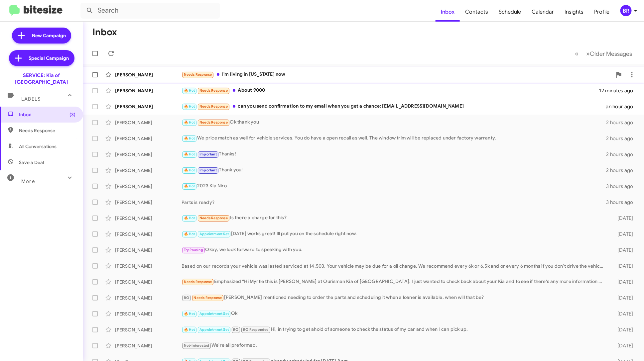 This screenshot has width=644, height=361. What do you see at coordinates (543, 12) in the screenshot?
I see `a: Calendar` at bounding box center [543, 12].